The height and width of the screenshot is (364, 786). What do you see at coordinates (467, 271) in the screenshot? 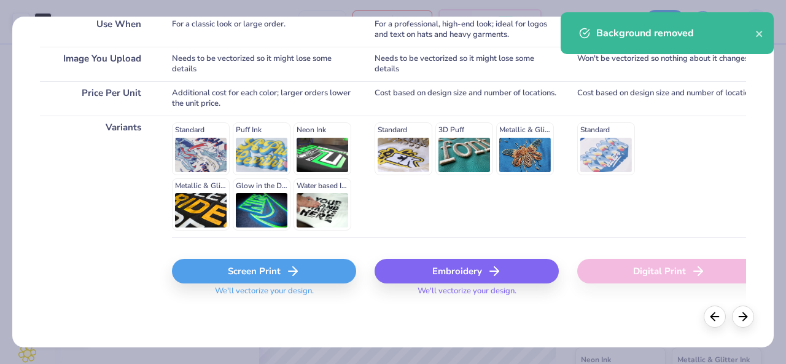
I see `div: Embroidery` at bounding box center [467, 271].